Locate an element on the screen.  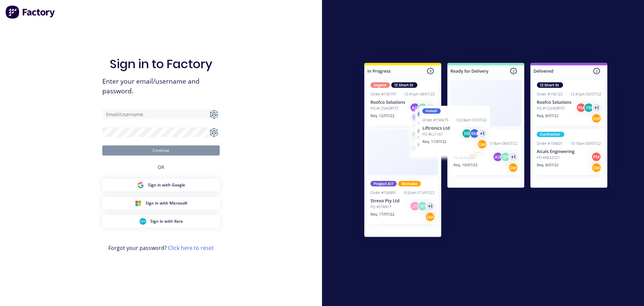
span: Sign in with Google is located at coordinates (166, 185).